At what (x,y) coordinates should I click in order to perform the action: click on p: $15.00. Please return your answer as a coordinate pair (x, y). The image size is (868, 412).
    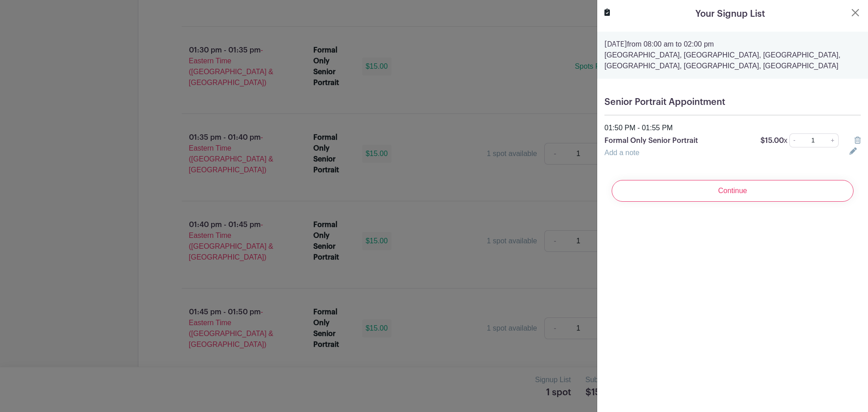
    Looking at the image, I should click on (774, 140).